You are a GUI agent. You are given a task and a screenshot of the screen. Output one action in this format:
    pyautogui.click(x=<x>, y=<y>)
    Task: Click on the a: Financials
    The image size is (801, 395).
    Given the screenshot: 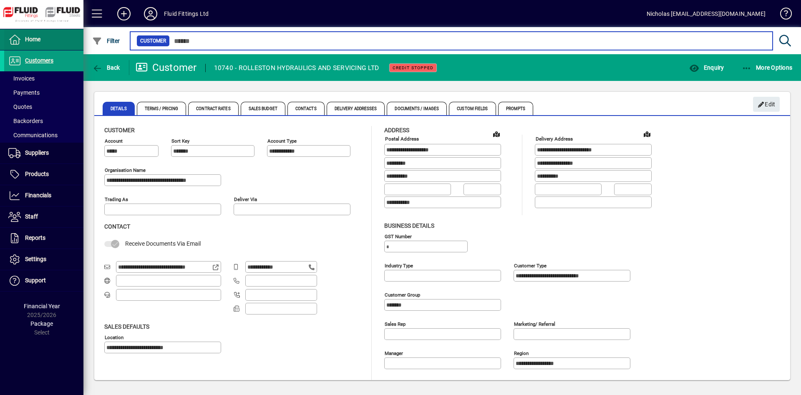 What is the action you would take?
    pyautogui.click(x=44, y=196)
    